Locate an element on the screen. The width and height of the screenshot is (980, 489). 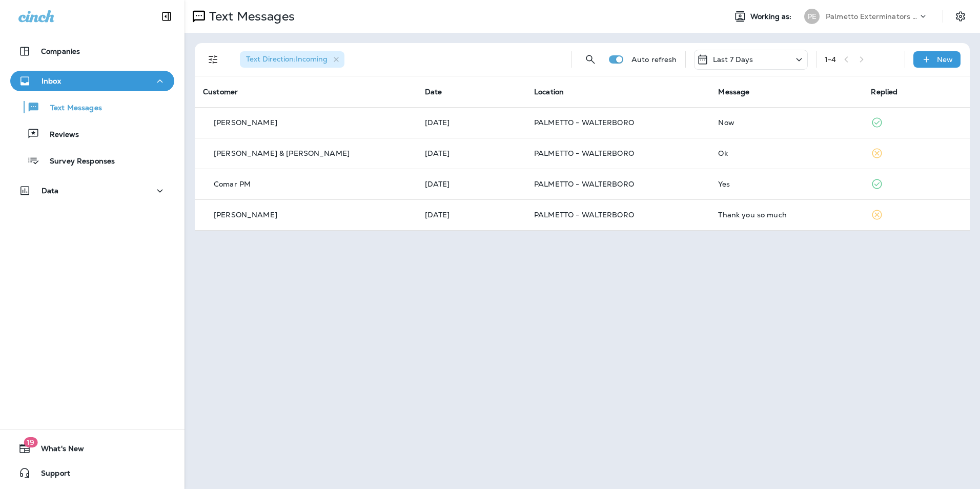
button: Survey Responses is located at coordinates (92, 160).